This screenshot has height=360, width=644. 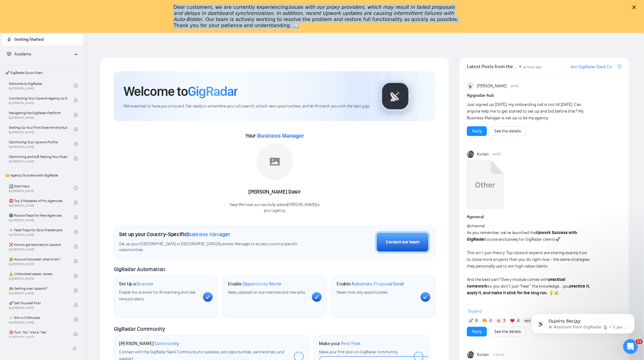 I want to click on p: Message from AI Assistant from GigRadar 📡, sent 1 дн. назад, so click(x=66, y=26).